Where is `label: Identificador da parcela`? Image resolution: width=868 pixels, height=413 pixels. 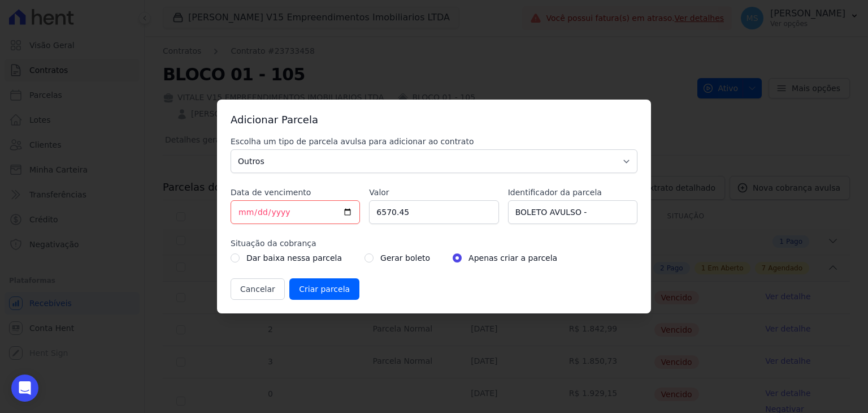
label: Identificador da parcela is located at coordinates (573, 193).